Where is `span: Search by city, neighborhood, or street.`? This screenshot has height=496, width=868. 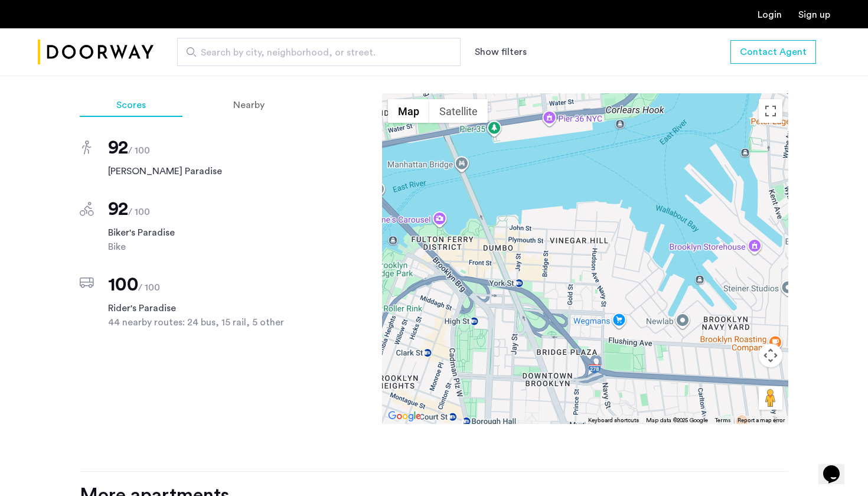
span: Search by city, neighborhood, or street. is located at coordinates (314, 53).